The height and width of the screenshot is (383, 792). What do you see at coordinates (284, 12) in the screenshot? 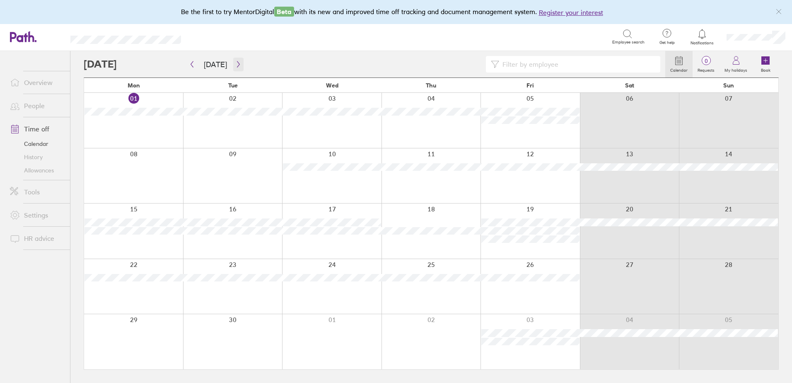
I see `span: Beta` at bounding box center [284, 12].